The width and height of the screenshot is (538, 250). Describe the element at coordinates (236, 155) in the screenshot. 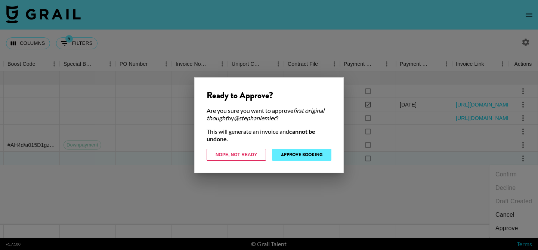

I see `button: Nope, Not Ready` at that location.